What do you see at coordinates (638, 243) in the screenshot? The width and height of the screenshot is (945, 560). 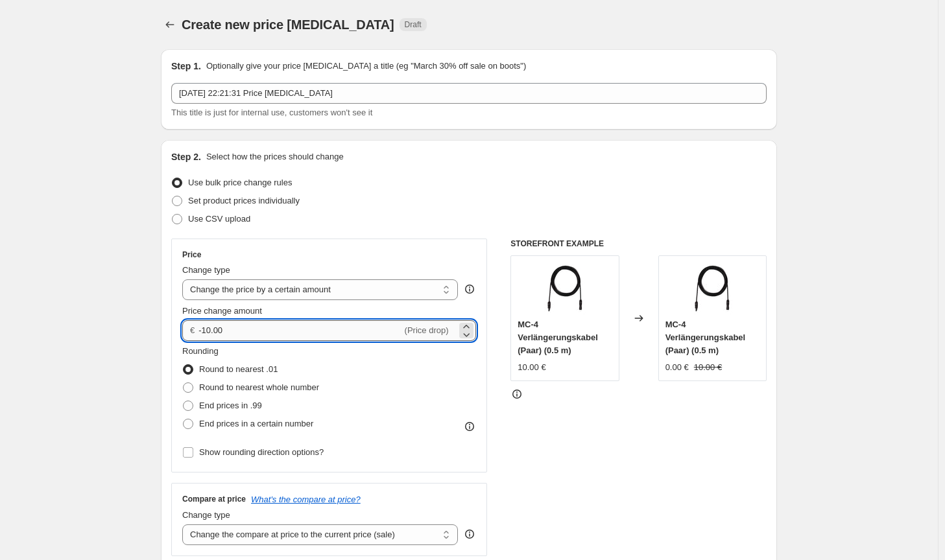 I see `h6: STOREFRONT EXAMPLE` at bounding box center [638, 243].